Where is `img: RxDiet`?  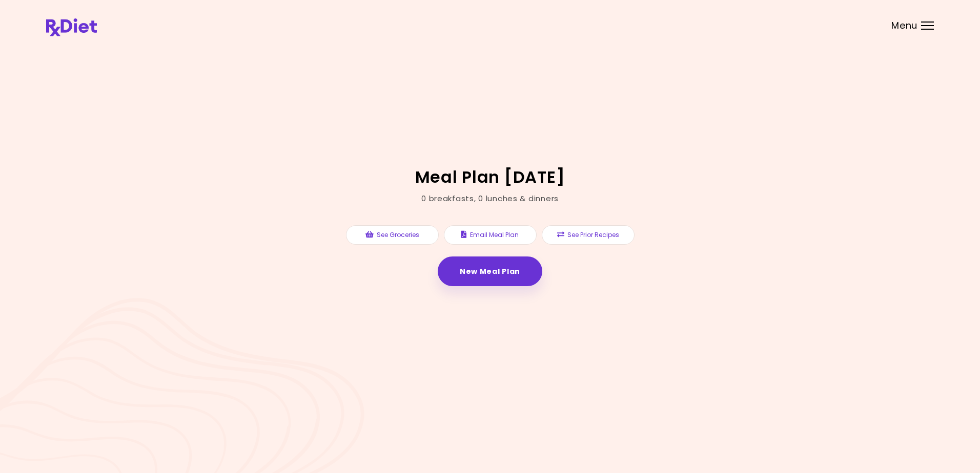 img: RxDiet is located at coordinates (71, 27).